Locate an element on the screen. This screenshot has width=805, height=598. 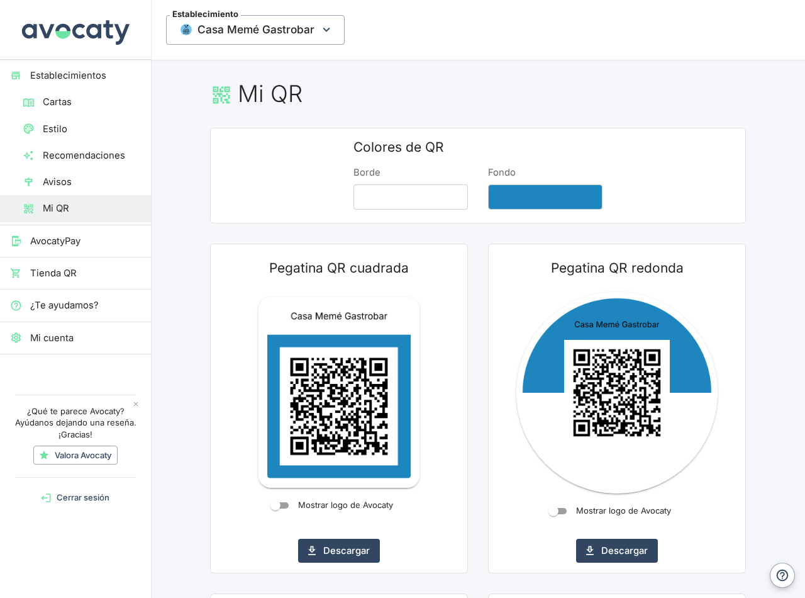
button: EstablecimientoThumbnailCasa Memé Gastrobar is located at coordinates (255, 30).